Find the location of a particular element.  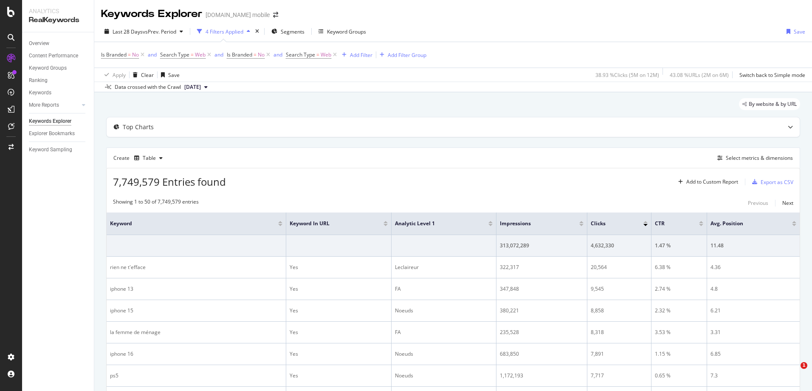

div: Apply is located at coordinates (119, 75).